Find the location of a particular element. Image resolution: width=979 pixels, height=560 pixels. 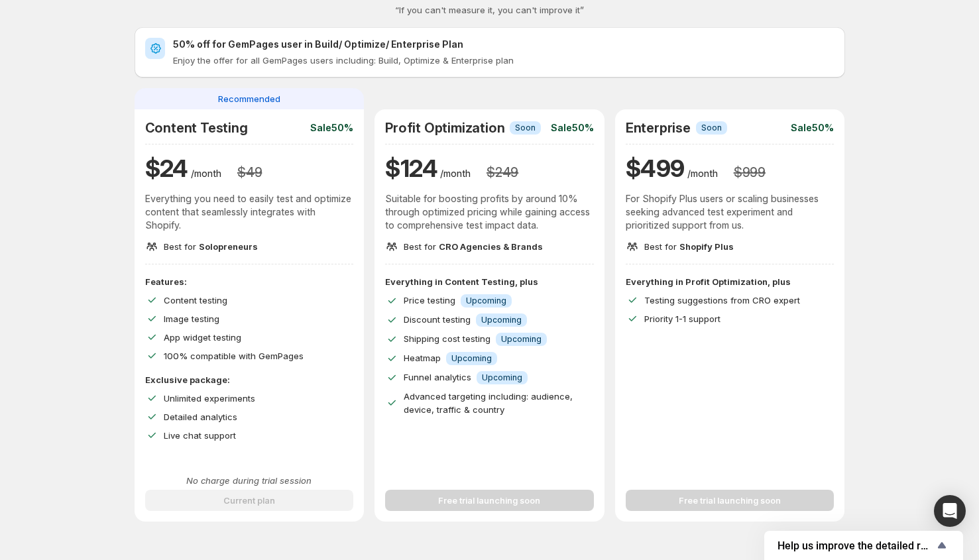

p: “If you can't measure it, you can't improve it” is located at coordinates (489, 10).